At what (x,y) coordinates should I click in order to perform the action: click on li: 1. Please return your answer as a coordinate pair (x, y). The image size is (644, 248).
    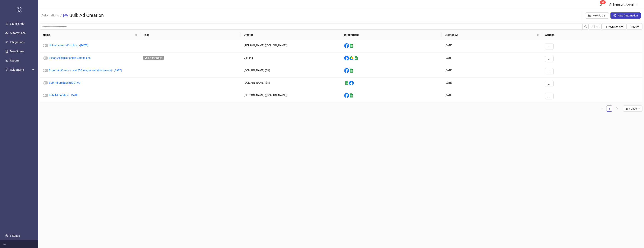
    Looking at the image, I should click on (609, 109).